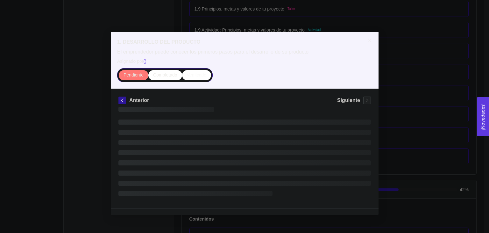  I want to click on button: right, so click(367, 100).